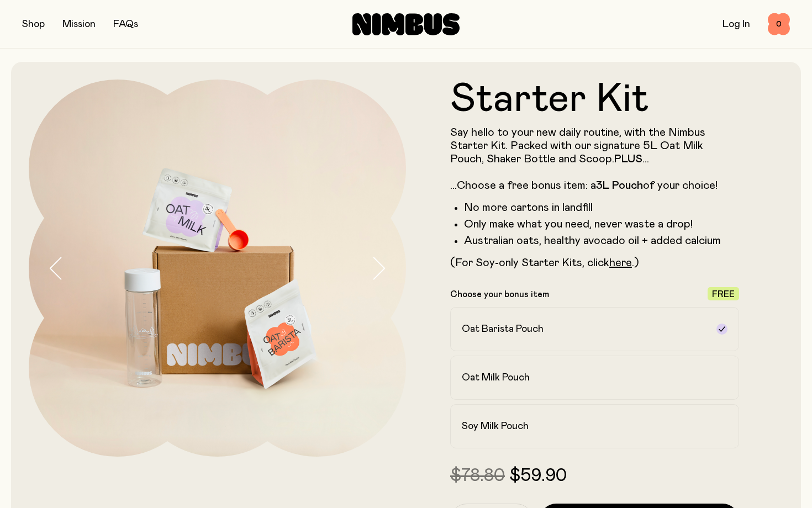 This screenshot has height=508, width=812. Describe the element at coordinates (620, 263) in the screenshot. I see `a: here` at that location.